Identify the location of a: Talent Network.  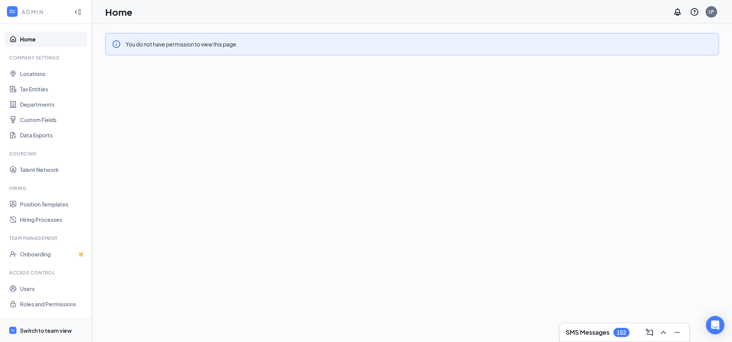
(53, 170).